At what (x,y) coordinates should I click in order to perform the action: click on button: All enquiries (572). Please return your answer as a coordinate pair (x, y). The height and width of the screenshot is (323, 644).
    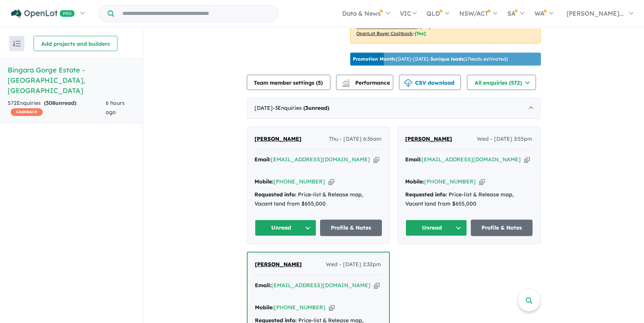
    Looking at the image, I should click on (501, 82).